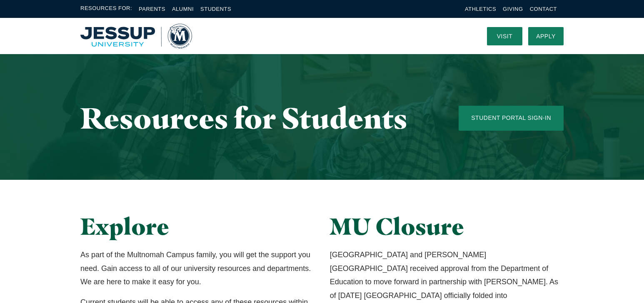  I want to click on a: Home, so click(136, 36).